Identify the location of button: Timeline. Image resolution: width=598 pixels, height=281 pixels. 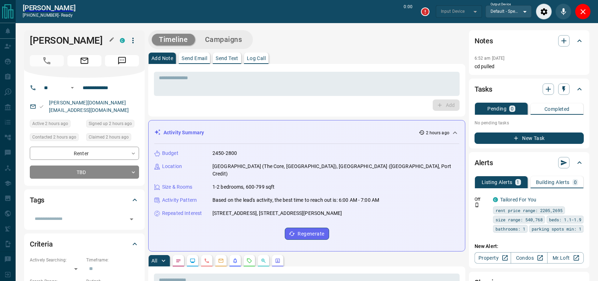
(173, 39).